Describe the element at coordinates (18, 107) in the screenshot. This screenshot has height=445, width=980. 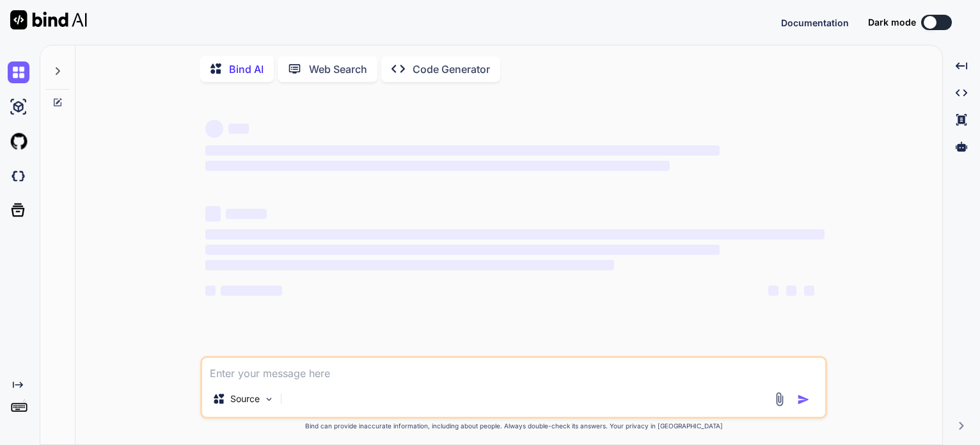
I see `img: ai-studio` at that location.